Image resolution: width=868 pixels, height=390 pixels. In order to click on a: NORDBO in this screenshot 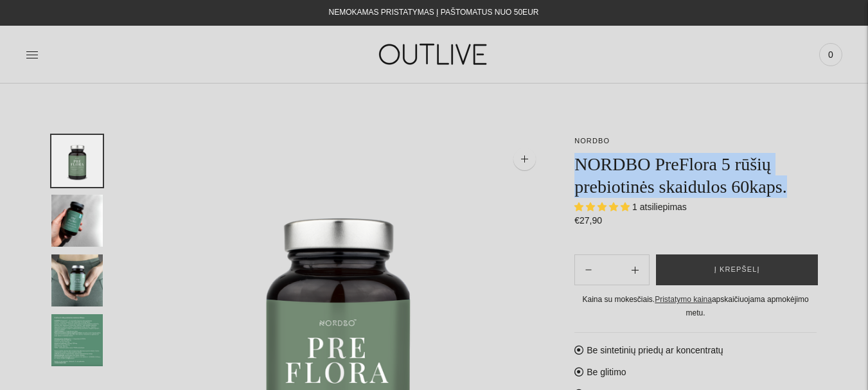, I will do `click(592, 141)`.